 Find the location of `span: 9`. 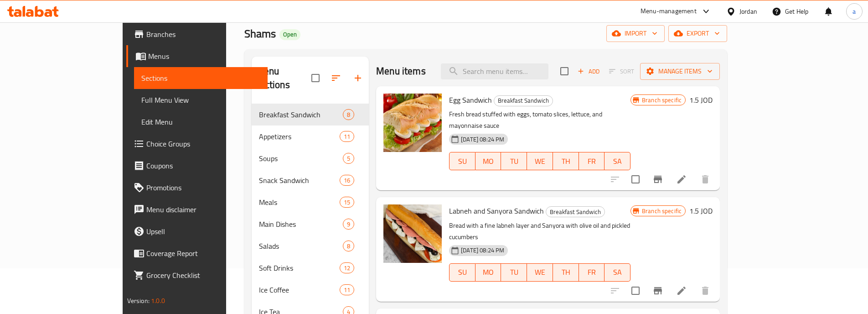

span: 9 is located at coordinates (348, 224).